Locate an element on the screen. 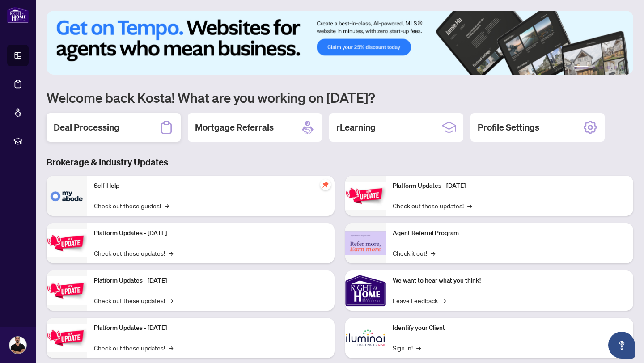 The width and height of the screenshot is (644, 363). p: We want to hear what you think! is located at coordinates (510, 281).